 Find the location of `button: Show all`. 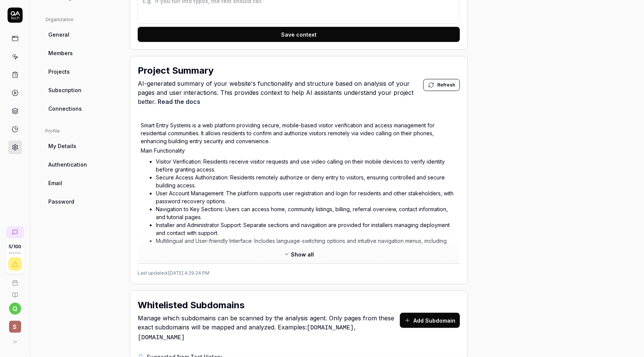

button: Show all is located at coordinates (299, 254).